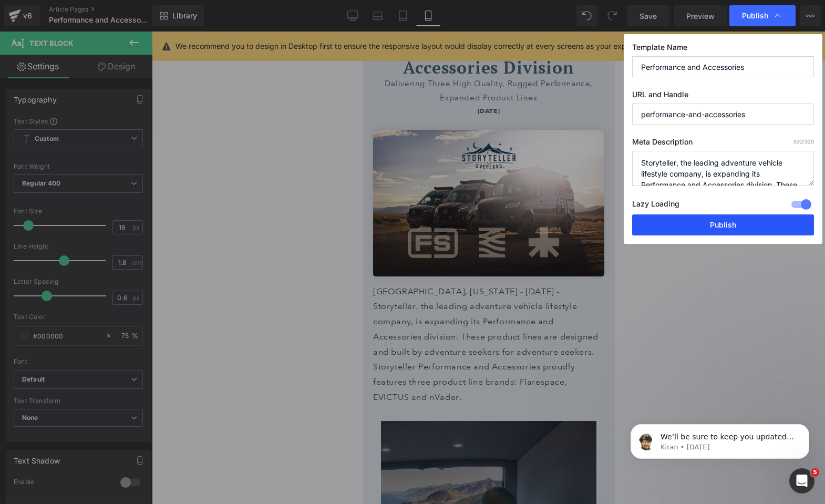 The height and width of the screenshot is (504, 825). Describe the element at coordinates (32, 40) in the screenshot. I see `img: Profile image for Kiran` at that location.